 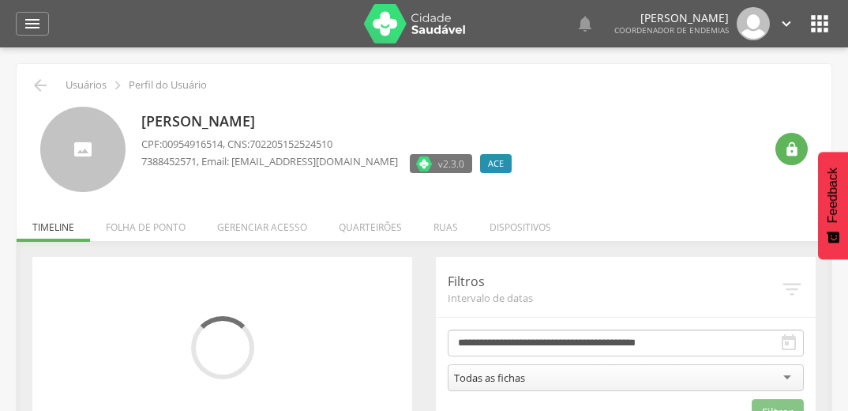 What do you see at coordinates (441, 163) in the screenshot?
I see `label: Versão do aplicativo` at bounding box center [441, 163].